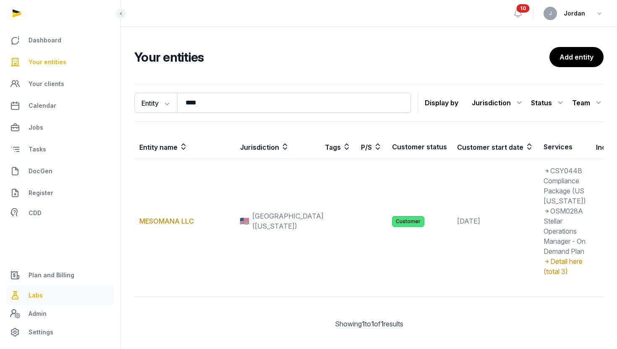 This screenshot has height=349, width=617. Describe the element at coordinates (565, 267) in the screenshot. I see `div: Detail here (total 3)` at that location.